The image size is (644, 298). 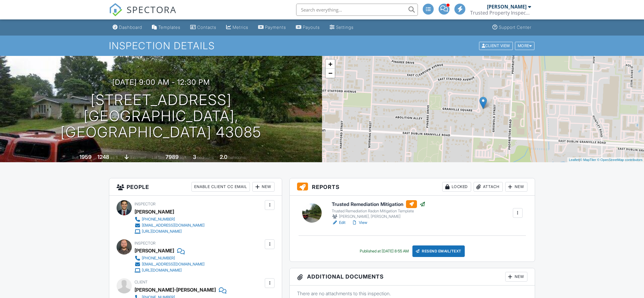 I want to click on div: Payouts, so click(x=311, y=27).